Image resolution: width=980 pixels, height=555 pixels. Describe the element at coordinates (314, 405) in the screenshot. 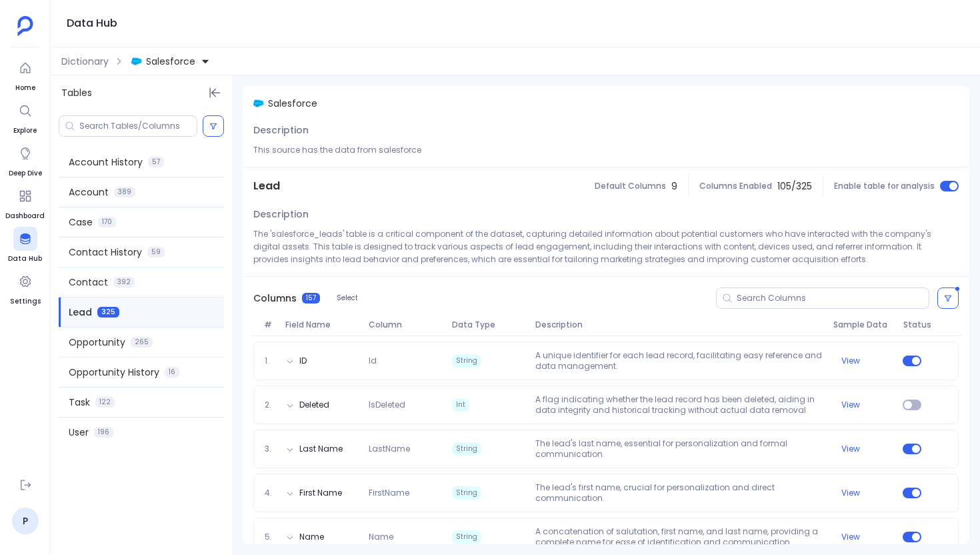

I see `button: Deleted` at that location.